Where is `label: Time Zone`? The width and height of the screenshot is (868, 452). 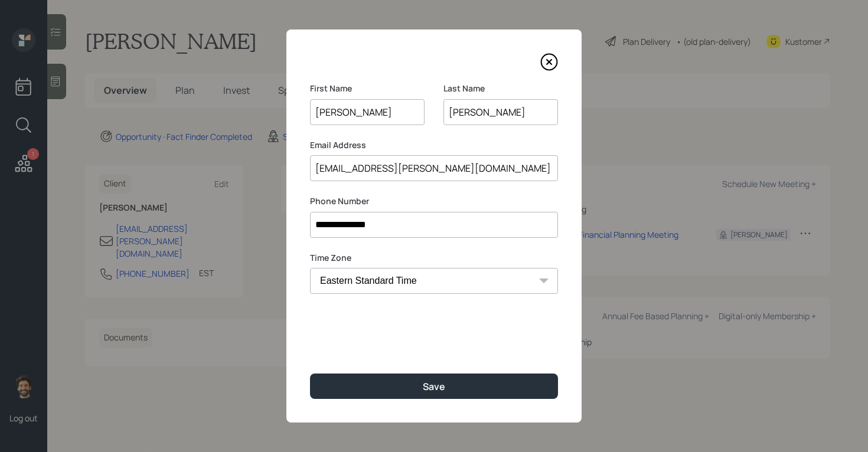 label: Time Zone is located at coordinates (434, 257).